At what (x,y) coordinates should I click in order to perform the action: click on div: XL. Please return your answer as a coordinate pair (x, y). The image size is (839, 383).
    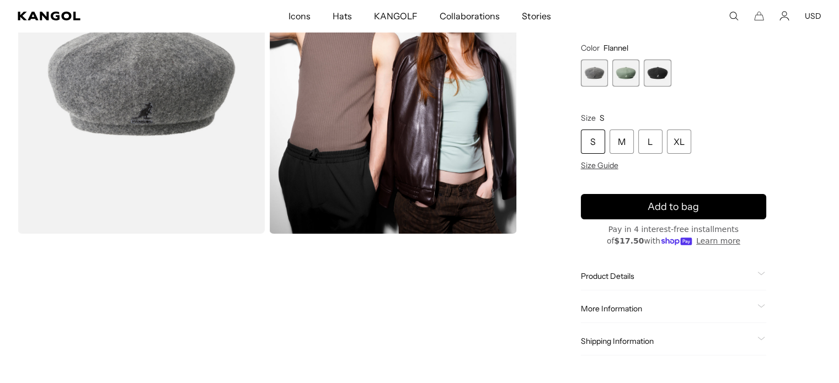
    Looking at the image, I should click on (679, 142).